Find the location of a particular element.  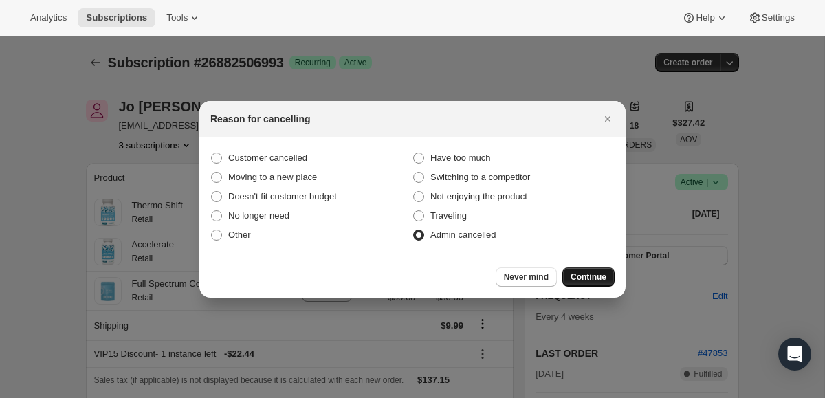

span: Subscriptions is located at coordinates (116, 18).